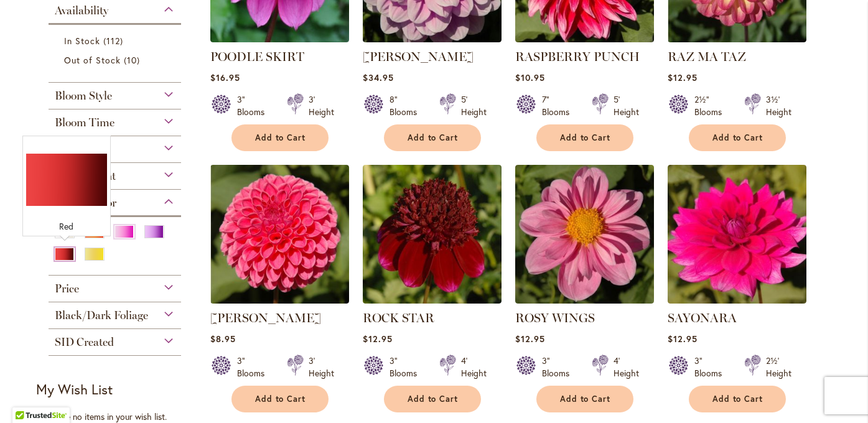 Image resolution: width=868 pixels, height=423 pixels. I want to click on a: Out of Stock 10, so click(116, 60).